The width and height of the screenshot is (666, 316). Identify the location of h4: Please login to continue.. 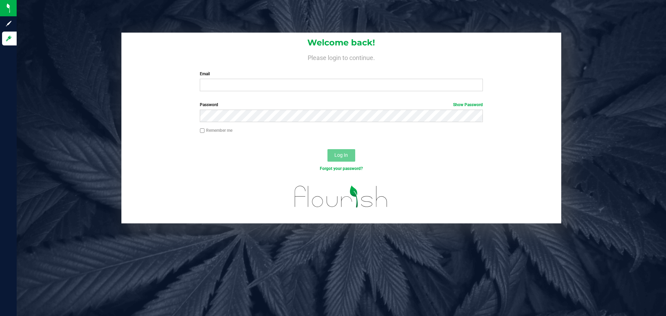
(341, 57).